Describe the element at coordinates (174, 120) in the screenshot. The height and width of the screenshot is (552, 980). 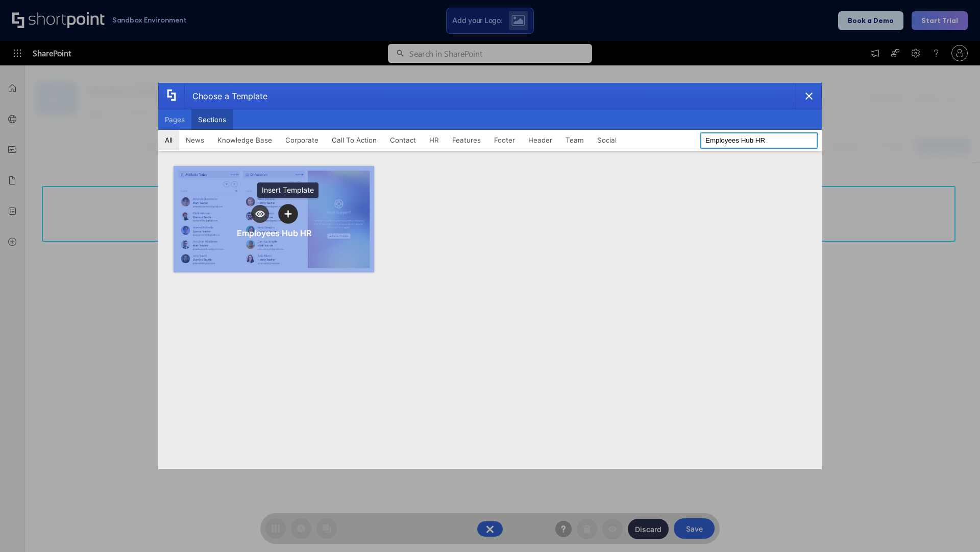
I see `button: Pages` at that location.